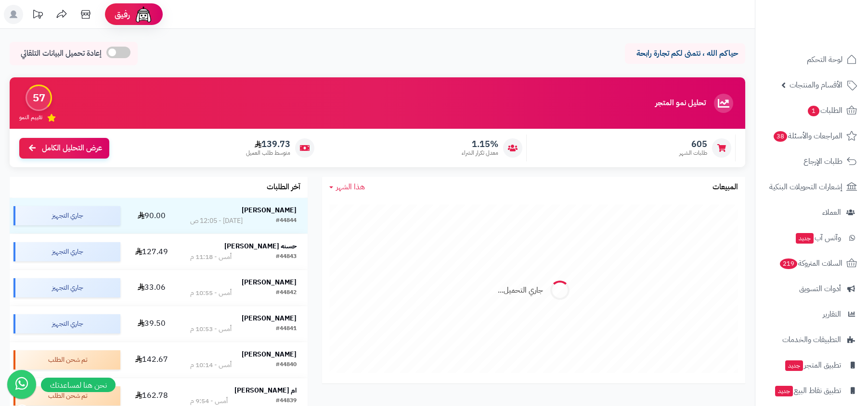 This screenshot has width=868, height=406. Describe the element at coordinates (820, 289) in the screenshot. I see `span: أدوات التسويق` at that location.